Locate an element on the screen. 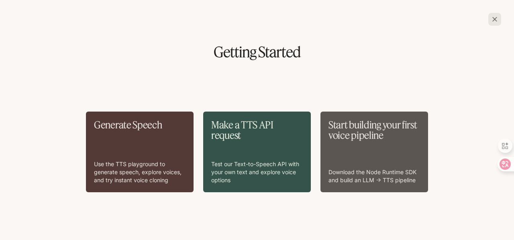  p: Generate Speech is located at coordinates (140, 125).